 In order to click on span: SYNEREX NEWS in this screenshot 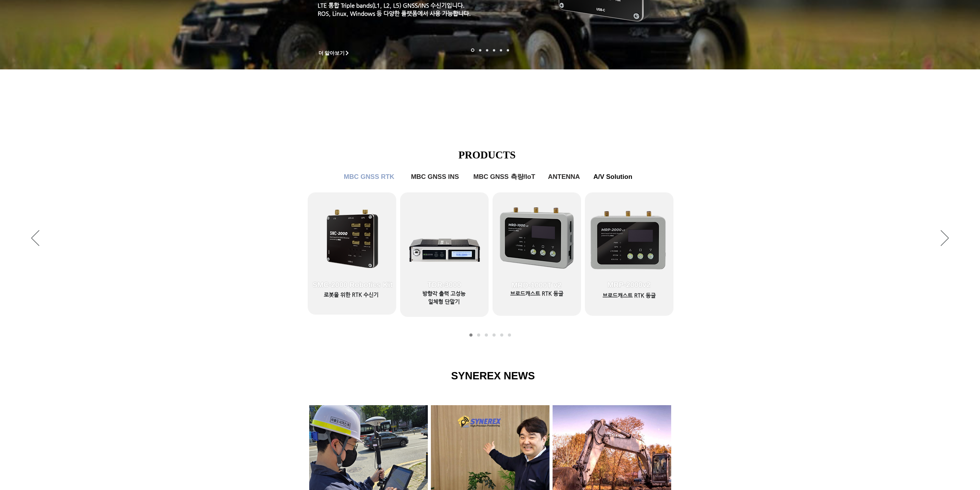, I will do `click(493, 376)`.